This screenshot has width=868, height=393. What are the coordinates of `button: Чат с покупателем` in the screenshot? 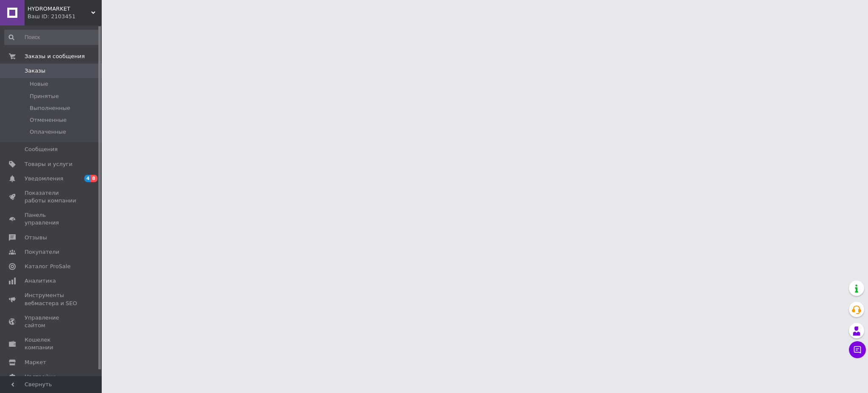 It's located at (858, 350).